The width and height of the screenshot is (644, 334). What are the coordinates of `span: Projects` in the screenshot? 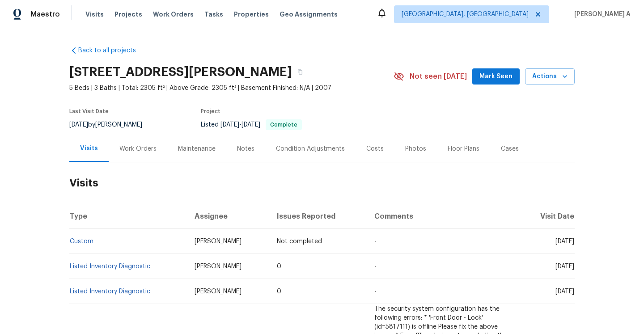 It's located at (128, 14).